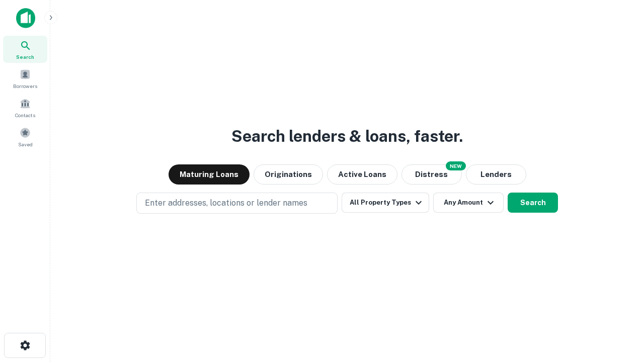 The width and height of the screenshot is (644, 362). I want to click on button: All Property Types, so click(385, 202).